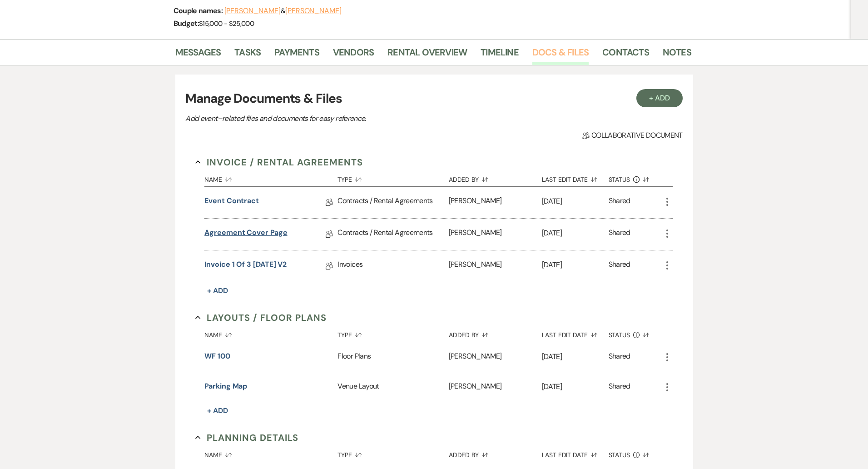 The width and height of the screenshot is (868, 469). Describe the element at coordinates (248, 55) in the screenshot. I see `a: Tasks` at that location.